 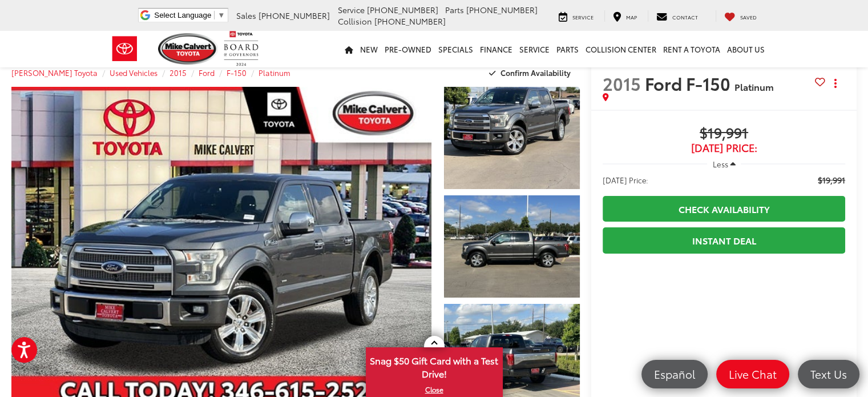 What do you see at coordinates (189, 15) in the screenshot?
I see `a: Select Language​` at bounding box center [189, 15].